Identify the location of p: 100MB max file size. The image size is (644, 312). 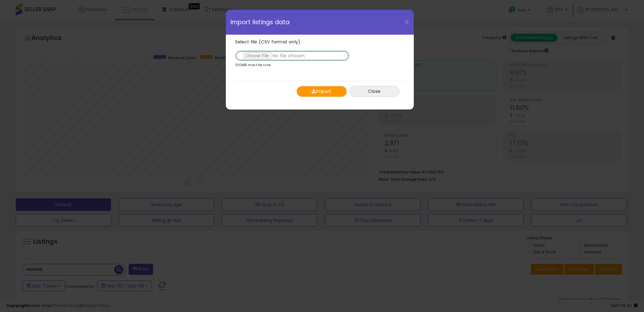
(253, 65).